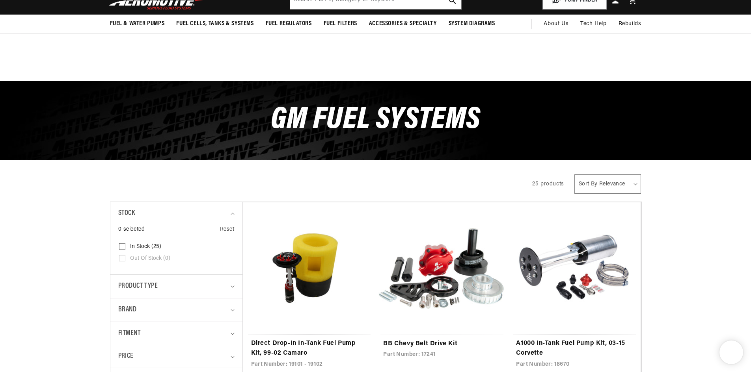  I want to click on span: Tech Help, so click(593, 24).